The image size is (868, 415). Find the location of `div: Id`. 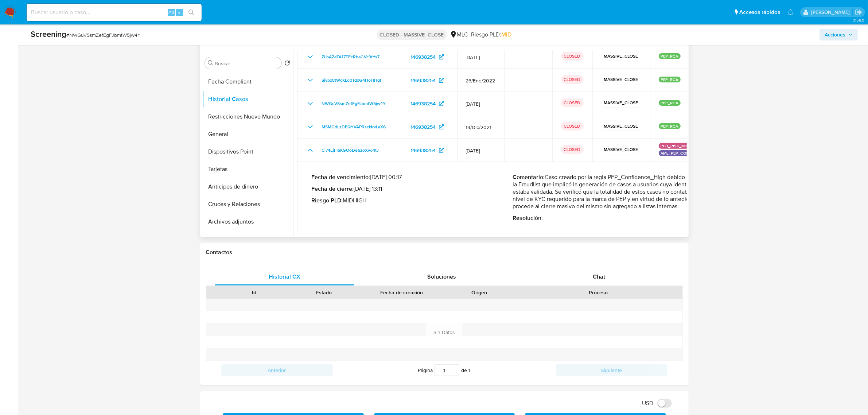

div: Id is located at coordinates (254, 292).